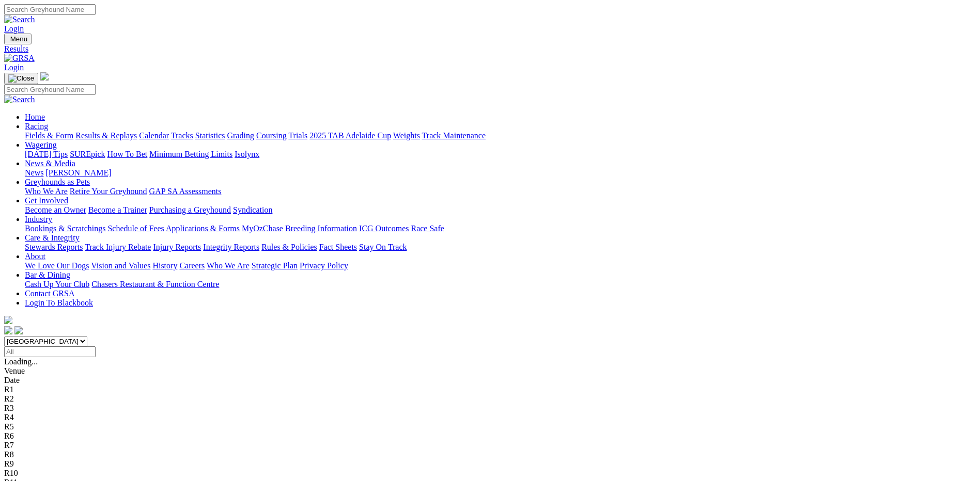 This screenshot has width=980, height=481. What do you see at coordinates (165, 266) in the screenshot?
I see `a: History` at bounding box center [165, 266].